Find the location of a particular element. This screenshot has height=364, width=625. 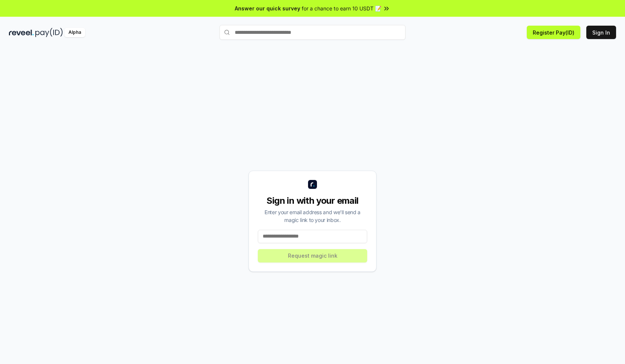

button: Register Pay(ID) is located at coordinates (553, 32).